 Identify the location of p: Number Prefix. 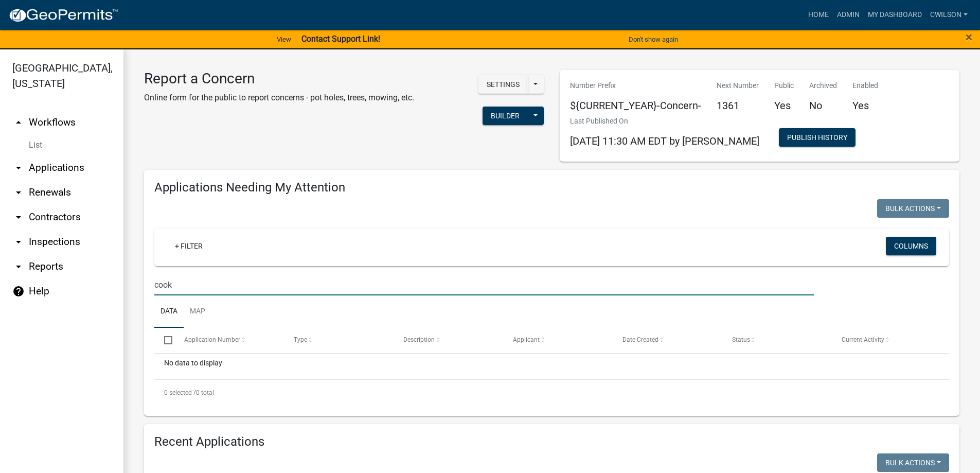
(635, 86).